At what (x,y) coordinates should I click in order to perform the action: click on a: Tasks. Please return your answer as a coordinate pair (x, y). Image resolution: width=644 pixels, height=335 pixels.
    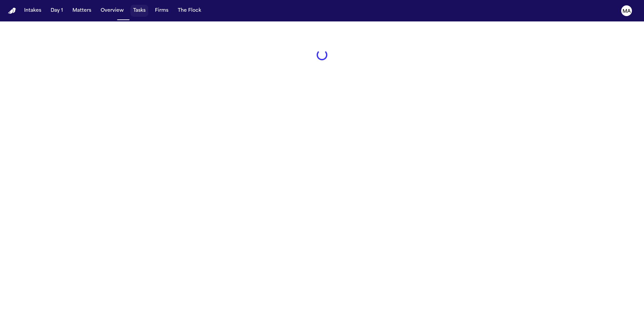
    Looking at the image, I should click on (139, 11).